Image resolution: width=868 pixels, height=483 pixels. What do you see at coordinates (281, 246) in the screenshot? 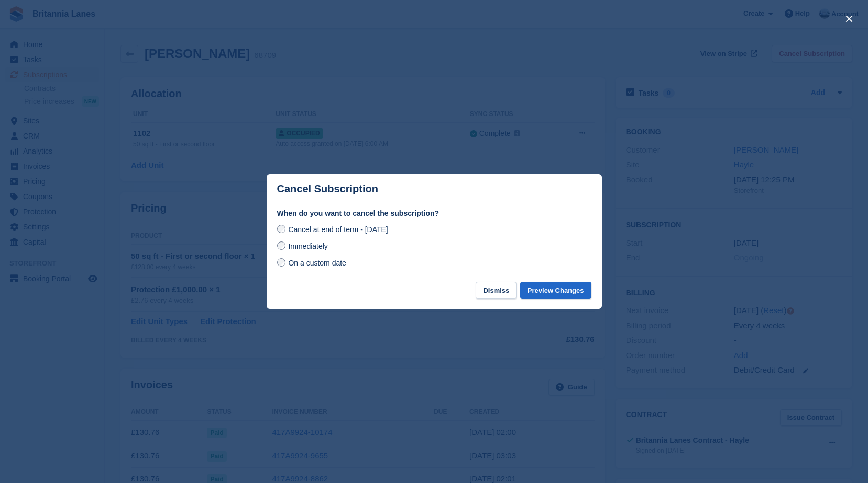
I see `input: Immediately` at bounding box center [281, 246].